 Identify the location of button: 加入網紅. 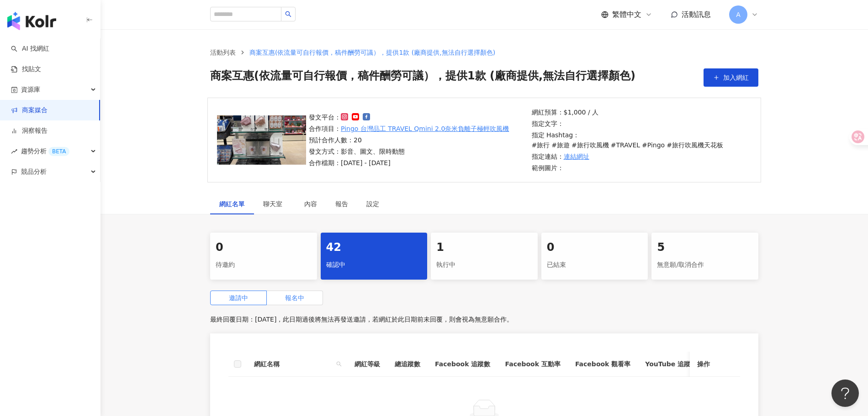
(731, 78).